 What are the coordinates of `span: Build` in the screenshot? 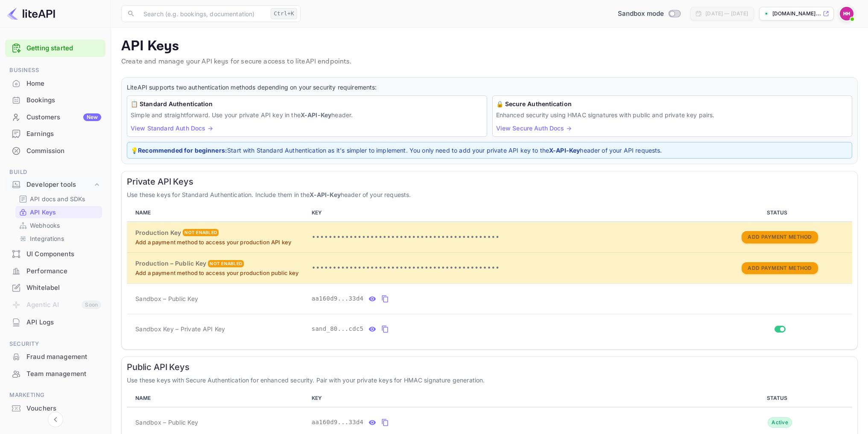 It's located at (55, 172).